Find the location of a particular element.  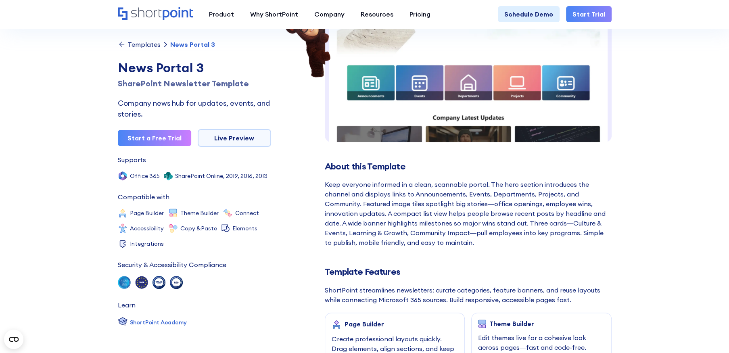

a: Product is located at coordinates (222, 14).